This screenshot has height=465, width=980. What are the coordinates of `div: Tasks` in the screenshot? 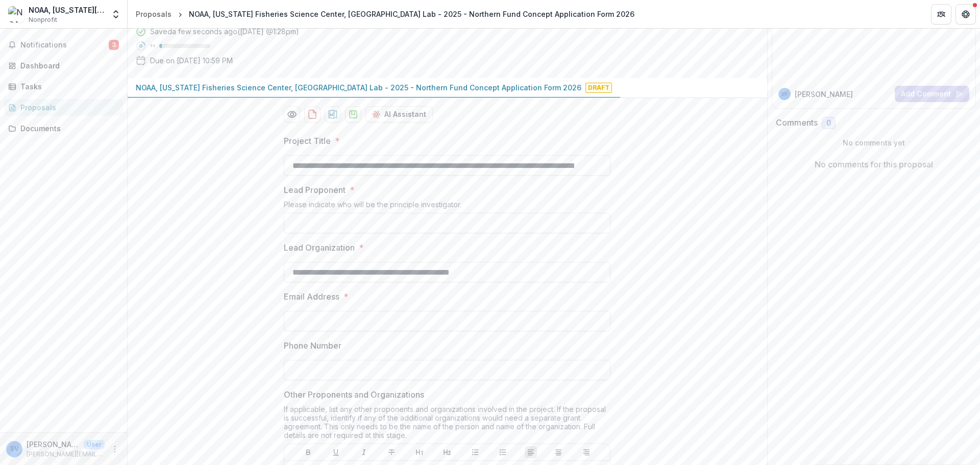 It's located at (68, 86).